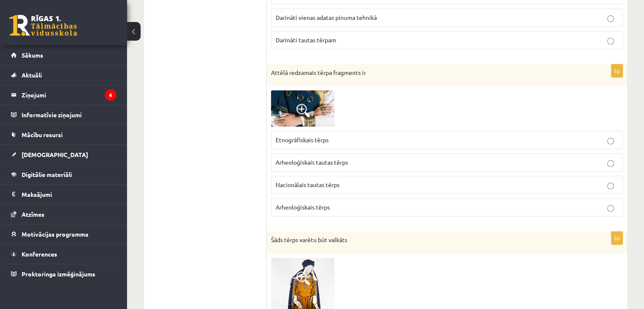 The image size is (644, 309). What do you see at coordinates (64, 75) in the screenshot?
I see `a: Aktuāli` at bounding box center [64, 75].